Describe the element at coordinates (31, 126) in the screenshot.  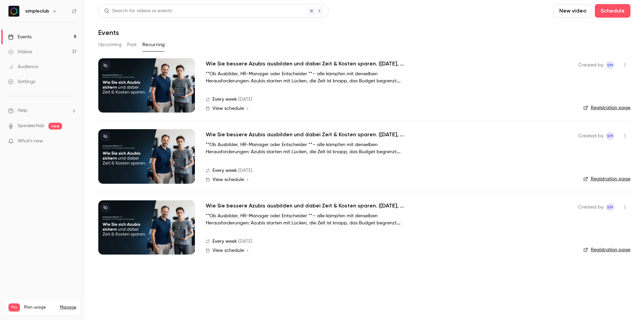
I see `a: SpeakerHub` at that location.